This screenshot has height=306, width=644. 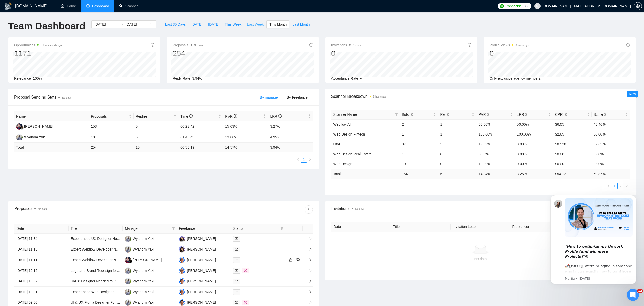 I want to click on td: 3.94 %, so click(x=290, y=148).